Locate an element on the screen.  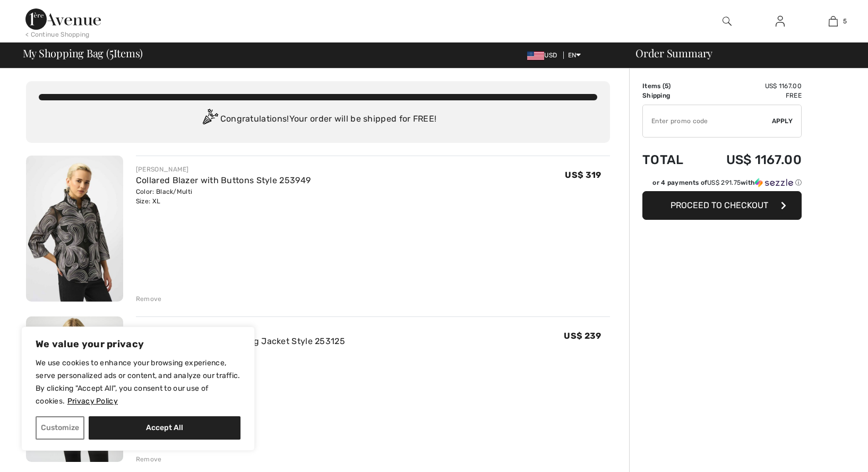
a: Sign In is located at coordinates (780, 22).